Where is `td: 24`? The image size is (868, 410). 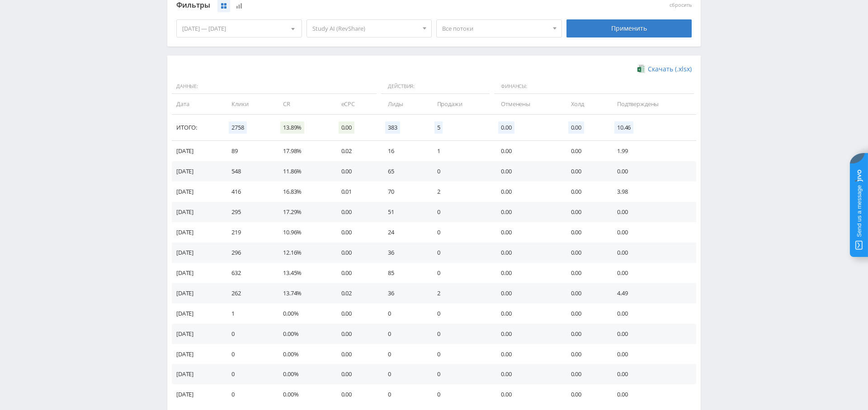
td: 24 is located at coordinates (404, 232).